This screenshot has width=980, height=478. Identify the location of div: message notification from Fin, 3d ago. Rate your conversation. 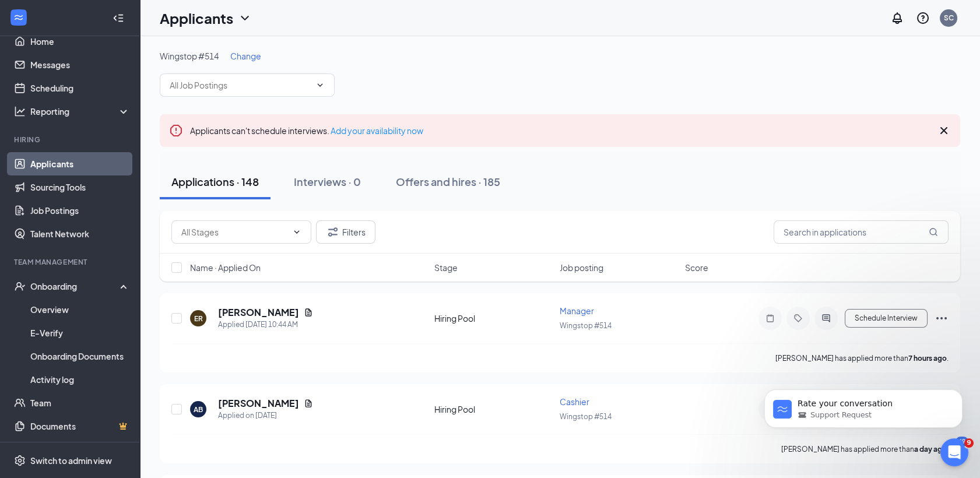
(116, 44).